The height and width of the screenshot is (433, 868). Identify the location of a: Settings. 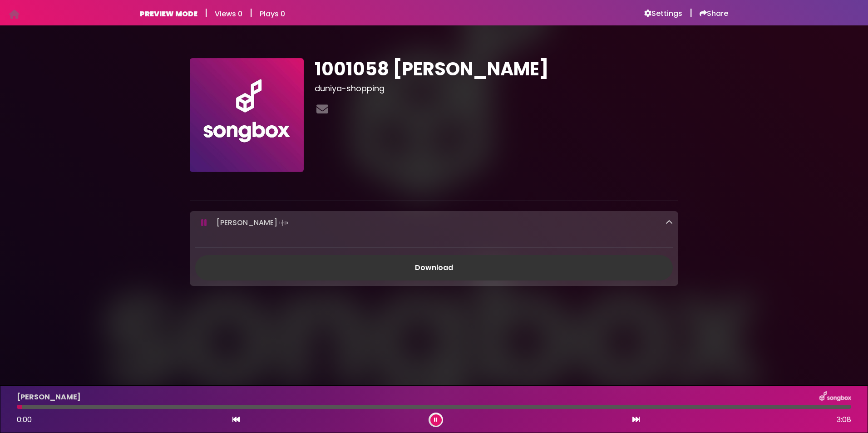
(664, 14).